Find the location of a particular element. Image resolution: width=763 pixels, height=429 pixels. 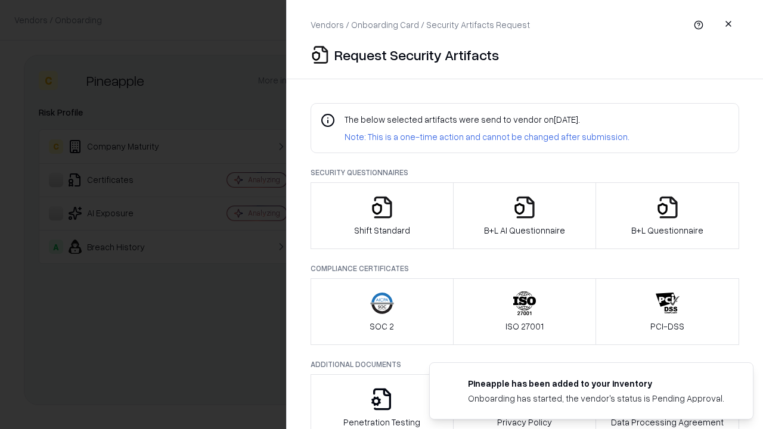

p: PCI-DSS is located at coordinates (667, 326).